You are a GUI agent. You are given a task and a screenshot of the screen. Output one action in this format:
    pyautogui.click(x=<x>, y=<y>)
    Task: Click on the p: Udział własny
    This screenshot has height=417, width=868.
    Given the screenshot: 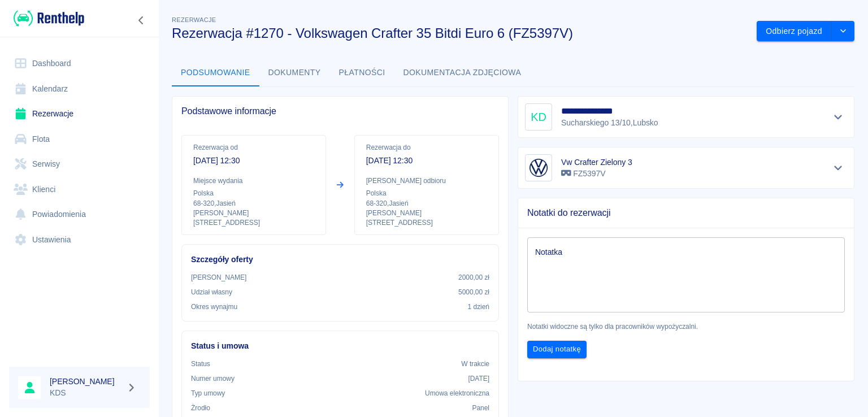 What is the action you would take?
    pyautogui.click(x=211, y=292)
    